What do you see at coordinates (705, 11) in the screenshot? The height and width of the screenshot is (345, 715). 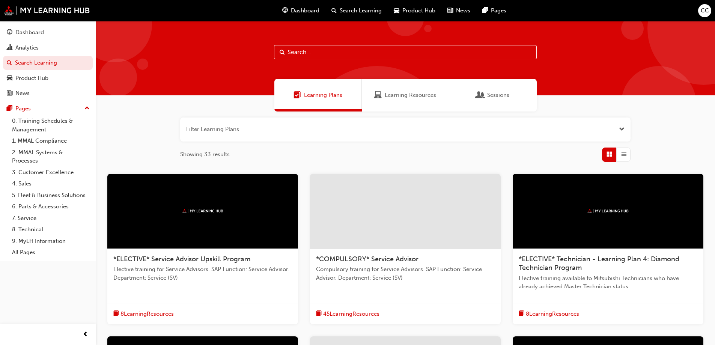 I see `span: CC` at bounding box center [705, 11].